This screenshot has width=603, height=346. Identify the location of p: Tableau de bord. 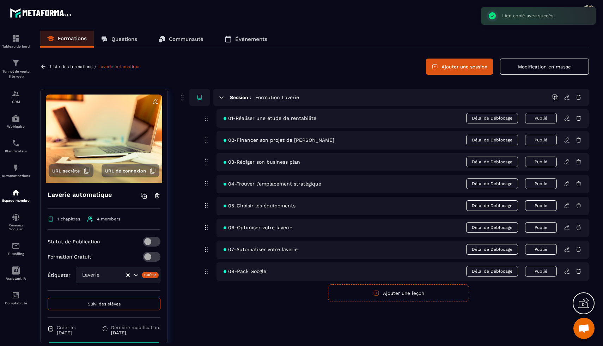
(16, 46).